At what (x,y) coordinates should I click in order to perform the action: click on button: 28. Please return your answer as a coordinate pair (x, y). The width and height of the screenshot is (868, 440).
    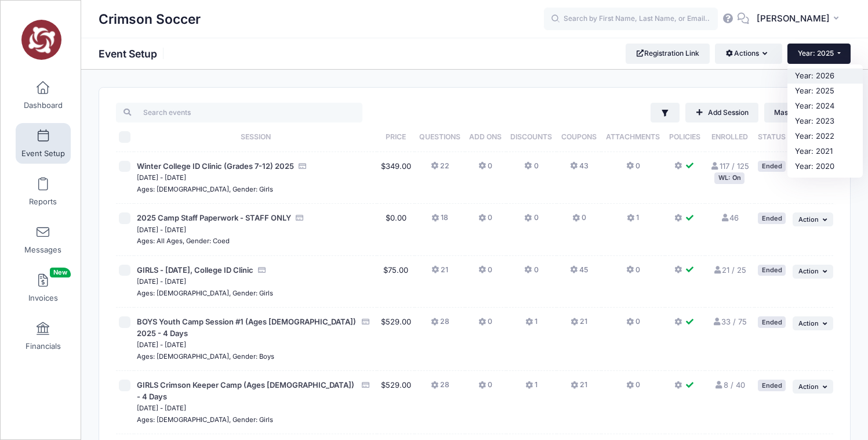
    Looking at the image, I should click on (440, 387).